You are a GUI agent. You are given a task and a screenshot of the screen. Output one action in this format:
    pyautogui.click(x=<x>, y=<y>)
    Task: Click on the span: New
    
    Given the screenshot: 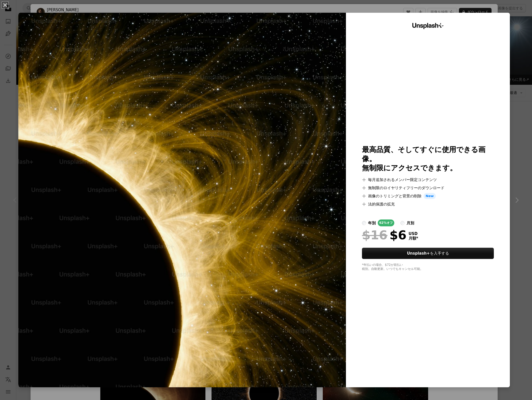 What is the action you would take?
    pyautogui.click(x=430, y=196)
    